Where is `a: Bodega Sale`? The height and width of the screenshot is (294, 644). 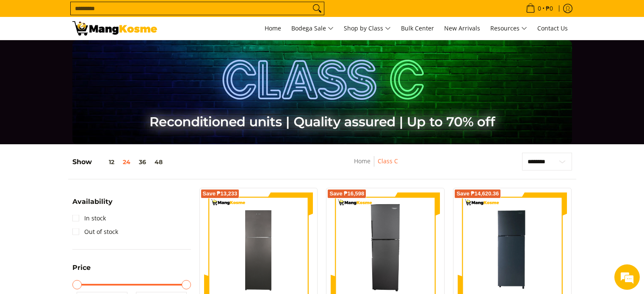 a: Bodega Sale is located at coordinates (312, 28).